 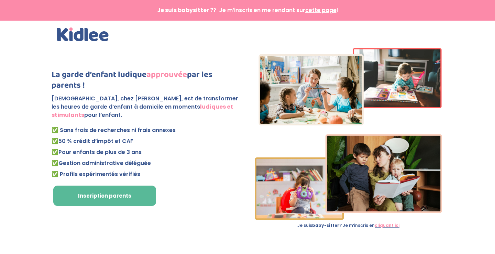 What do you see at coordinates (185, 10) in the screenshot?
I see `strong: Je suis babysitter ?` at bounding box center [185, 10].